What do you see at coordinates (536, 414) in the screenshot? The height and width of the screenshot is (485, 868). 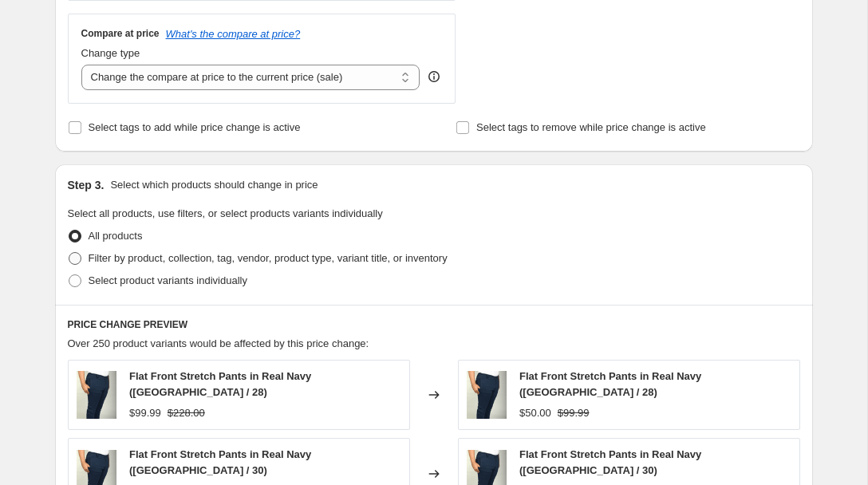 I see `div: $50.00` at bounding box center [536, 414].